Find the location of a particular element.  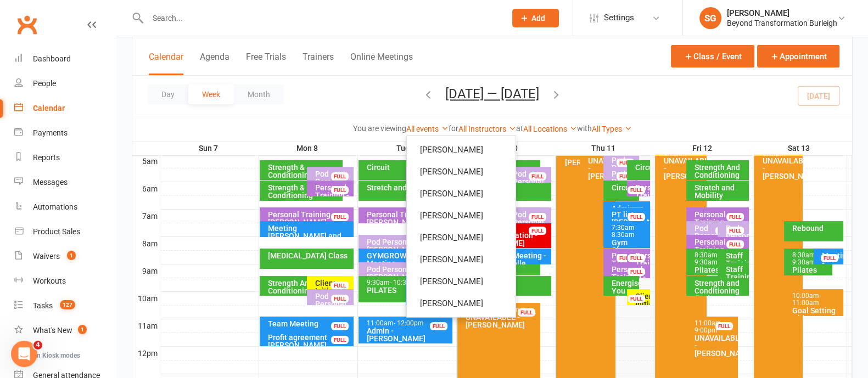

button: Month is located at coordinates (259, 94).